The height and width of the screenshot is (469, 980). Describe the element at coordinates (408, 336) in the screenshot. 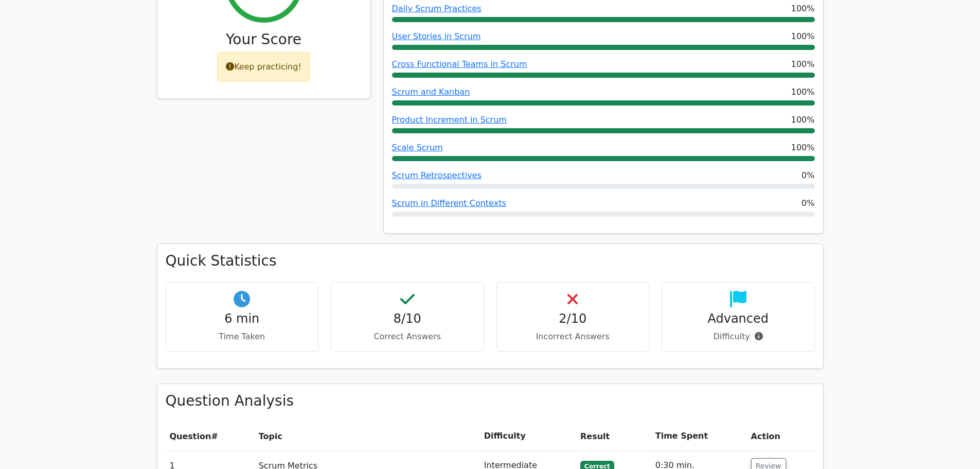

I see `p: Correct Answers` at that location.